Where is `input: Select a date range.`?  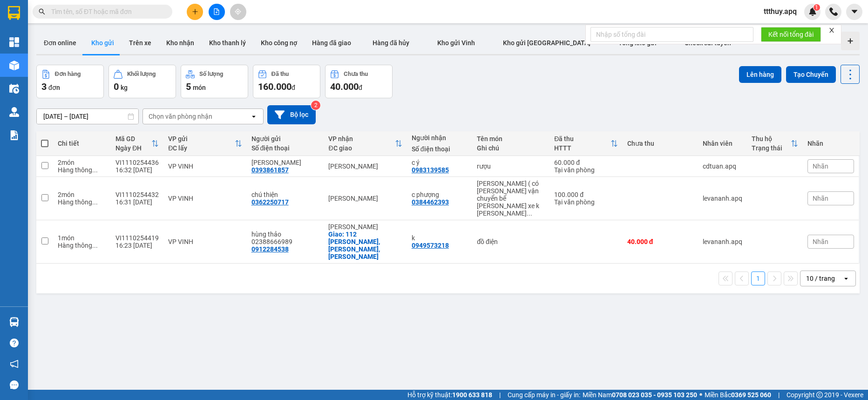
input: Select a date range. is located at coordinates (87, 117).